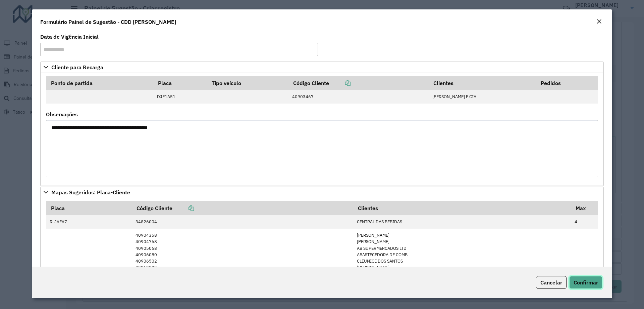  I want to click on button: Close, so click(599, 22).